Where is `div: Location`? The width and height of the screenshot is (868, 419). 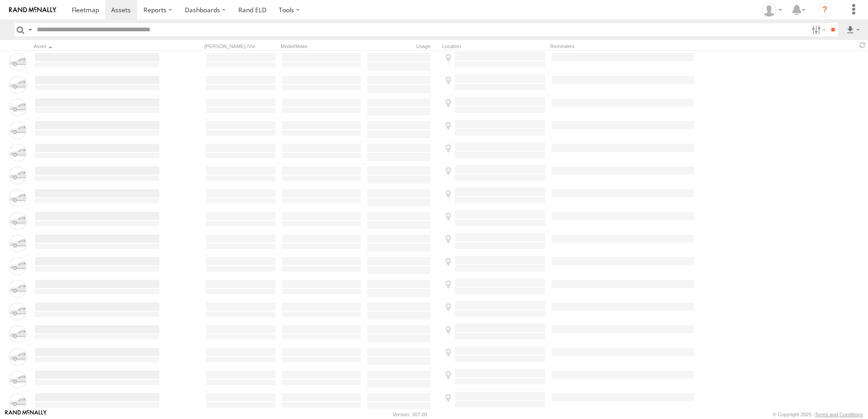
div: Location is located at coordinates (494, 46).